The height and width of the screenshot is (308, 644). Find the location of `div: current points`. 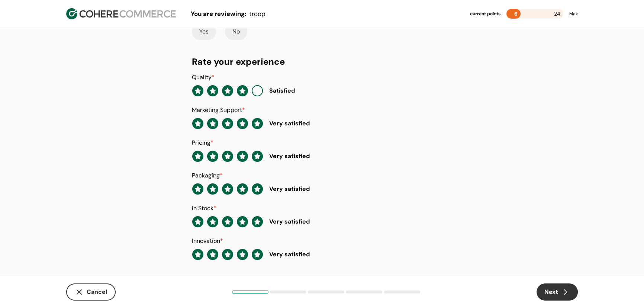

div: current points is located at coordinates (485, 14).